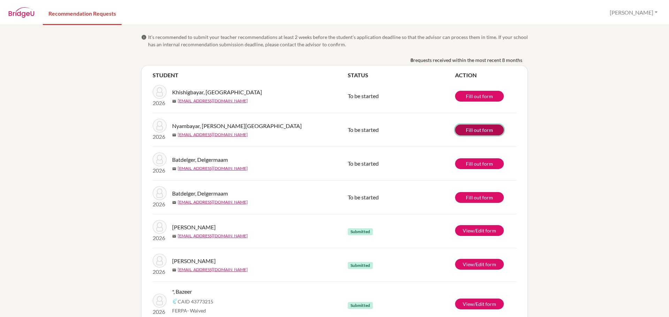 This screenshot has width=669, height=317. Describe the element at coordinates (82, 13) in the screenshot. I see `a: Recommendation Requests` at that location.